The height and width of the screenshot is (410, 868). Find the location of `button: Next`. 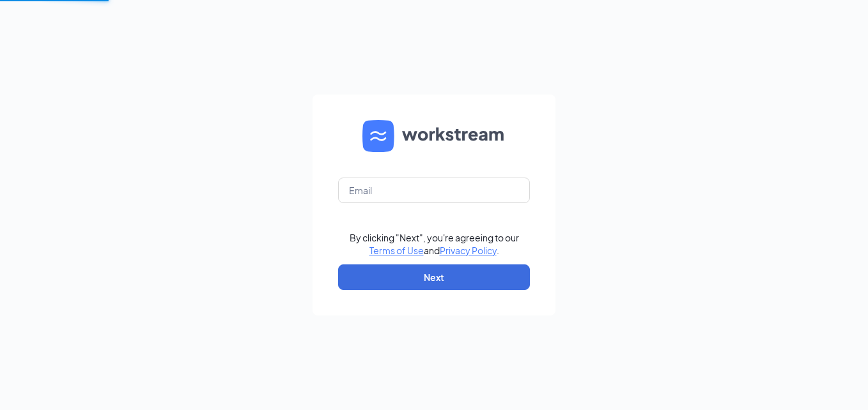

button: Next is located at coordinates (434, 277).